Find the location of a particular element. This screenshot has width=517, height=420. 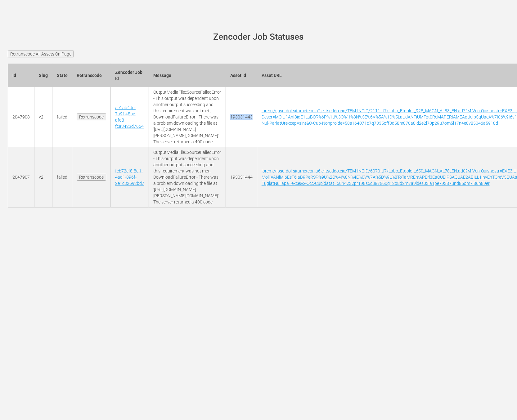

th: Id is located at coordinates (21, 75).